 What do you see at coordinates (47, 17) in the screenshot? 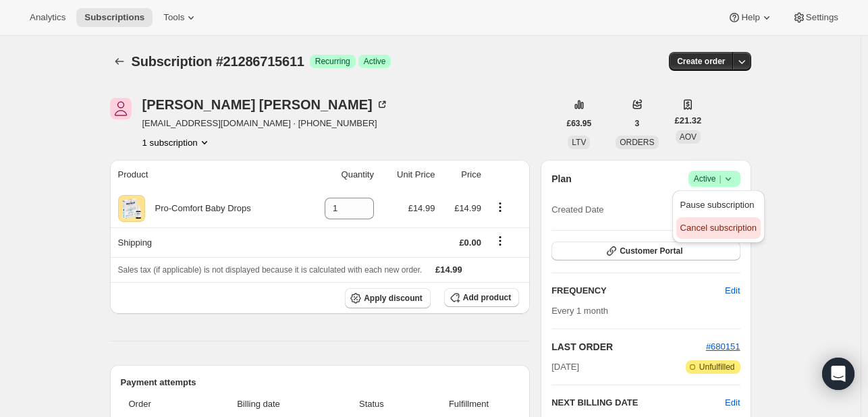
I see `span: Analytics` at bounding box center [47, 17].